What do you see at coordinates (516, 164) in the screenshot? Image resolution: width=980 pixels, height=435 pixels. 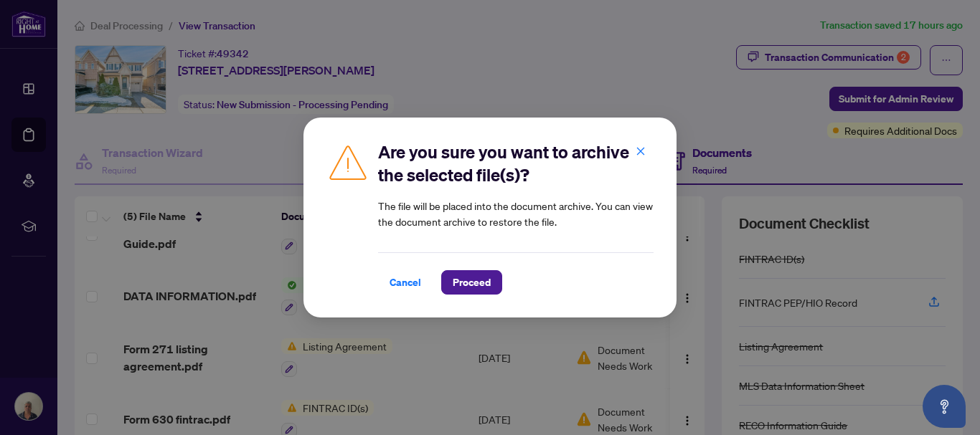 I see `h2: Are you sure you want to archive the selected file(s)?` at bounding box center [516, 164].